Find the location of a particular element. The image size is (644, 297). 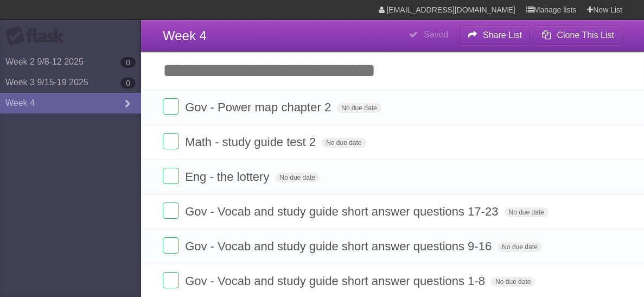

button: Share List is located at coordinates (495, 35).